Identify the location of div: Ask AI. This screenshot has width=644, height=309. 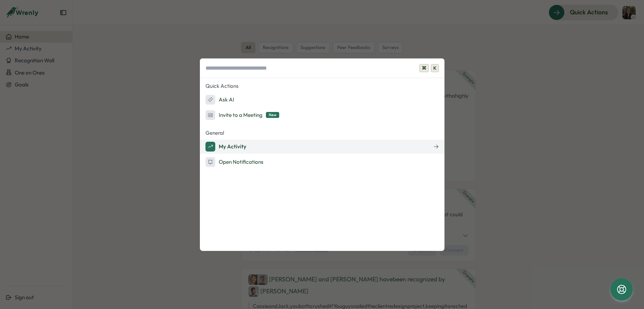
(220, 100).